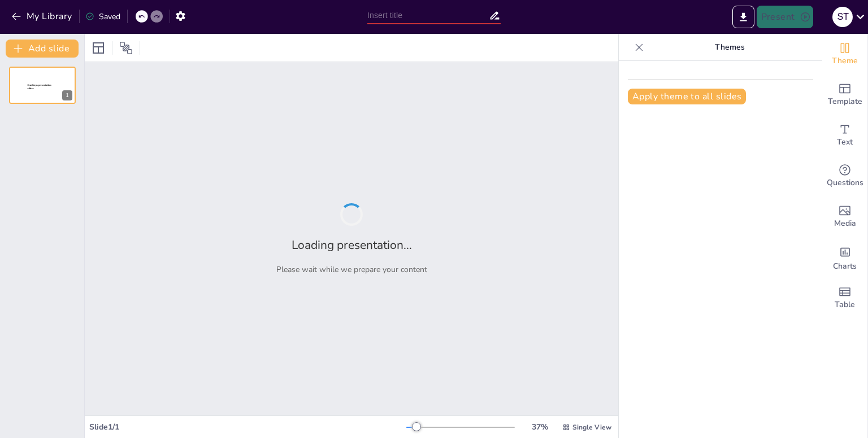 This screenshot has width=868, height=438. What do you see at coordinates (126, 48) in the screenshot?
I see `span: Position` at bounding box center [126, 48].